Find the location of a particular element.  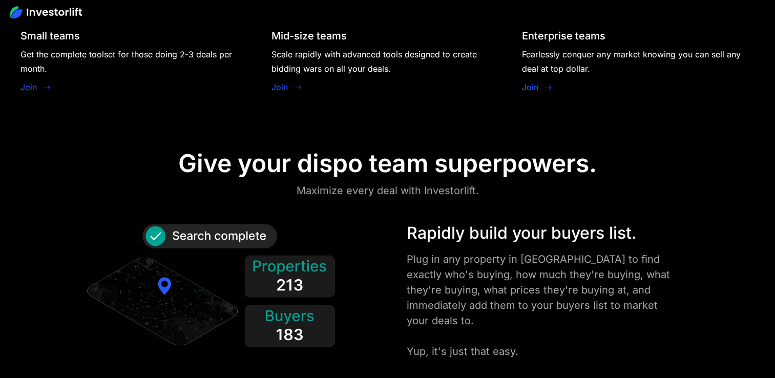

div: Scale rapidly with advanced tools designed to create bidding wars on all your deals. is located at coordinates (388, 61).